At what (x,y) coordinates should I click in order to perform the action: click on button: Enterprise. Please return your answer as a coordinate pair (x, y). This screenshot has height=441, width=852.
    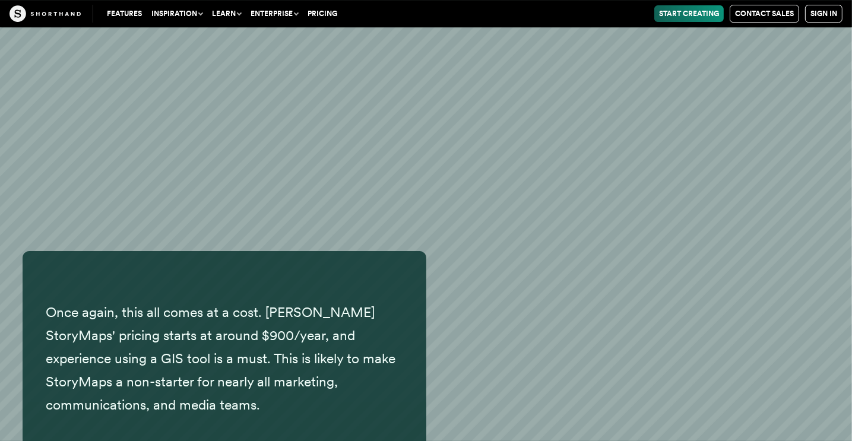
    Looking at the image, I should click on (274, 14).